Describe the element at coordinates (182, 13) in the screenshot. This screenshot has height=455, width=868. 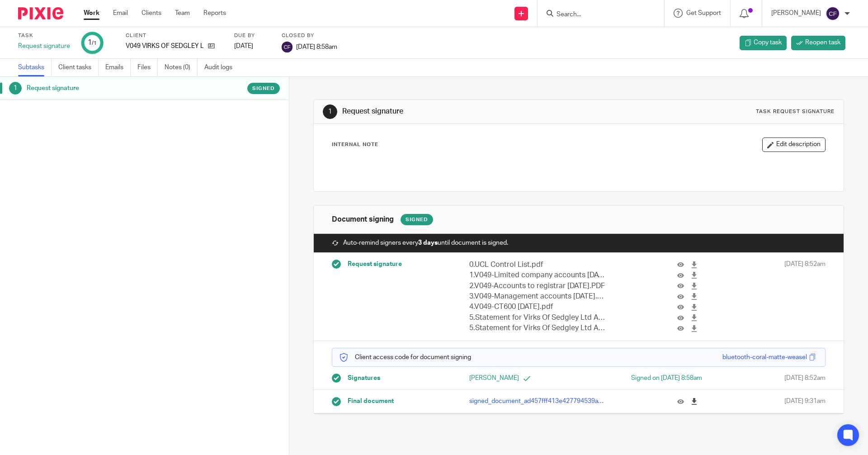
I see `a: Team` at that location.